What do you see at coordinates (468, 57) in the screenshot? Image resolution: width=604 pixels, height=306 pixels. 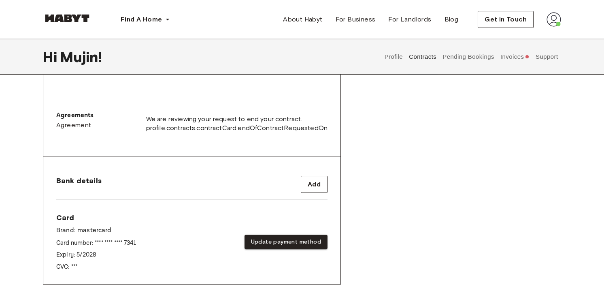 I see `button: Pending Bookings` at bounding box center [468, 57].